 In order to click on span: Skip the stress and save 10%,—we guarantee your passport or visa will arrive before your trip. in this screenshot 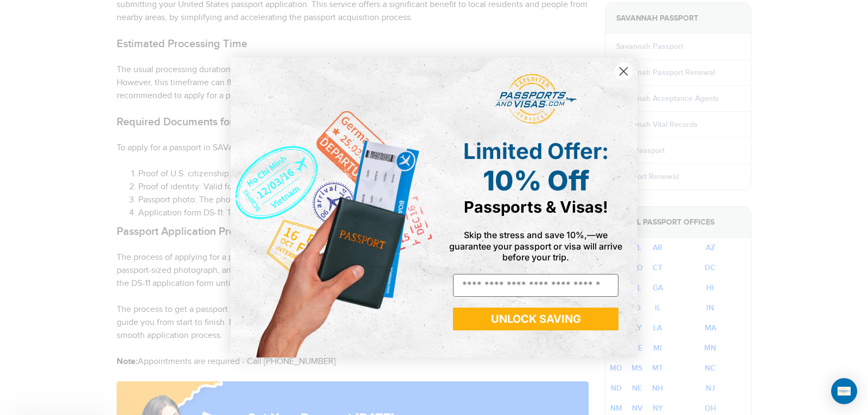, I will do `click(535, 246)`.